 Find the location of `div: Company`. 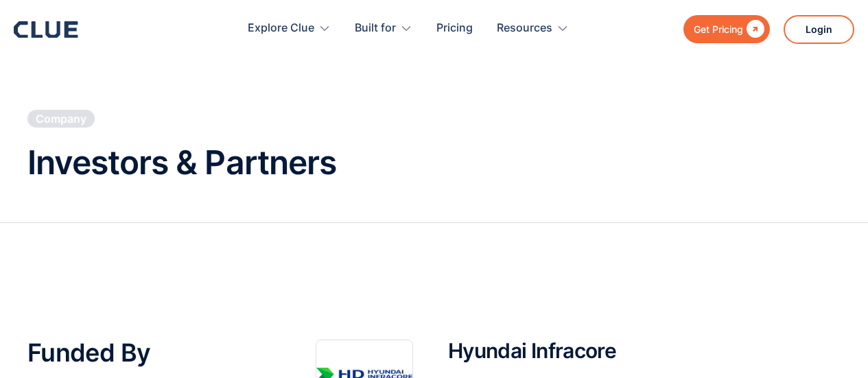

div: Company is located at coordinates (61, 119).